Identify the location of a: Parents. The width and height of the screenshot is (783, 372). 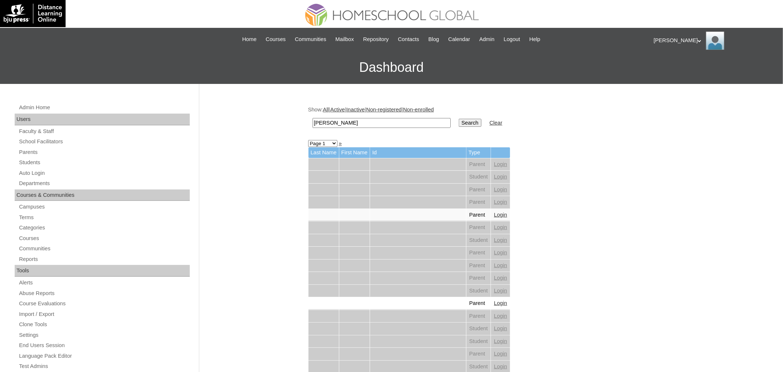
(104, 152).